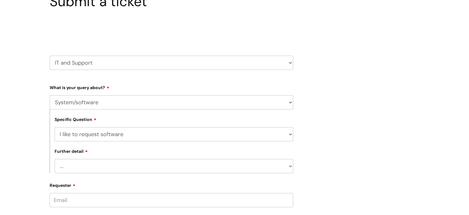 The image size is (469, 215). What do you see at coordinates (172, 30) in the screenshot?
I see `h2: Select issue type` at bounding box center [172, 30].